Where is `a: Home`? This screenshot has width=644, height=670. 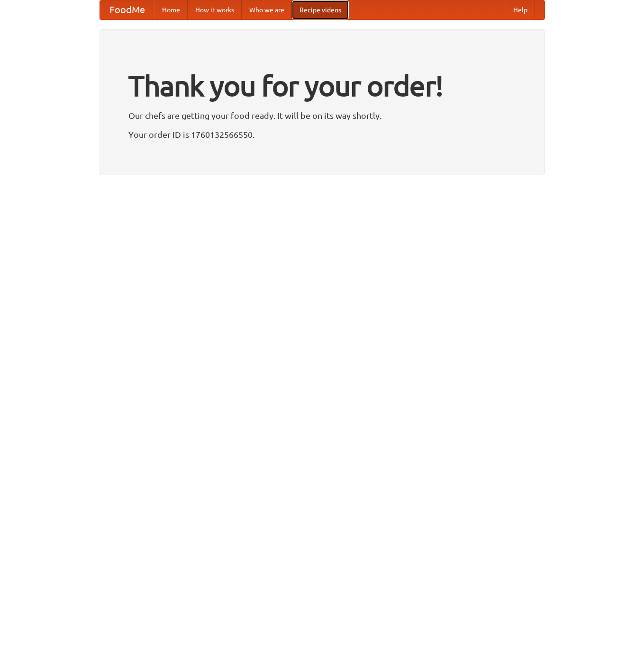 a: Home is located at coordinates (171, 10).